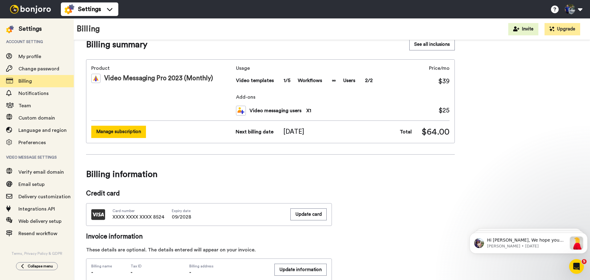  What do you see at coordinates (88, 29) in the screenshot?
I see `h1: Billing` at bounding box center [88, 29].